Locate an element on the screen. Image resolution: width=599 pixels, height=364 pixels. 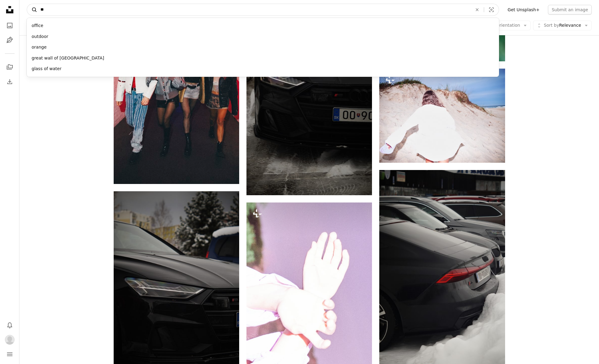
button: Sort byRelevance is located at coordinates (562, 26).